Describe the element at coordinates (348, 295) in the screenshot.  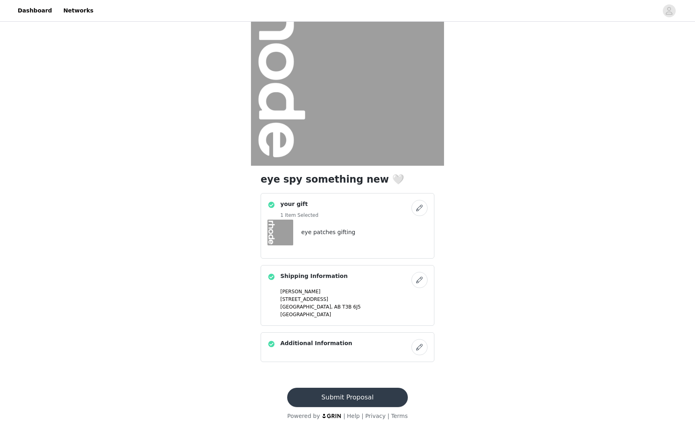
I see `div: Shipping Information` at that location.